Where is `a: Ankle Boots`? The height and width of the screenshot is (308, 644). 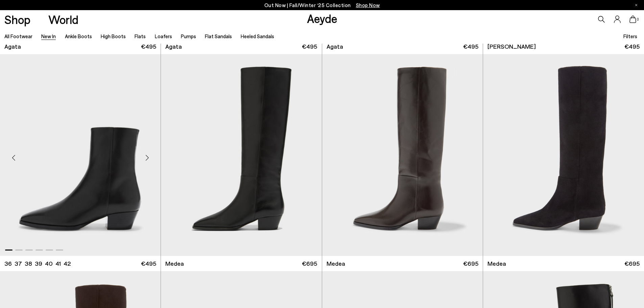
a: Ankle Boots is located at coordinates (78, 36).